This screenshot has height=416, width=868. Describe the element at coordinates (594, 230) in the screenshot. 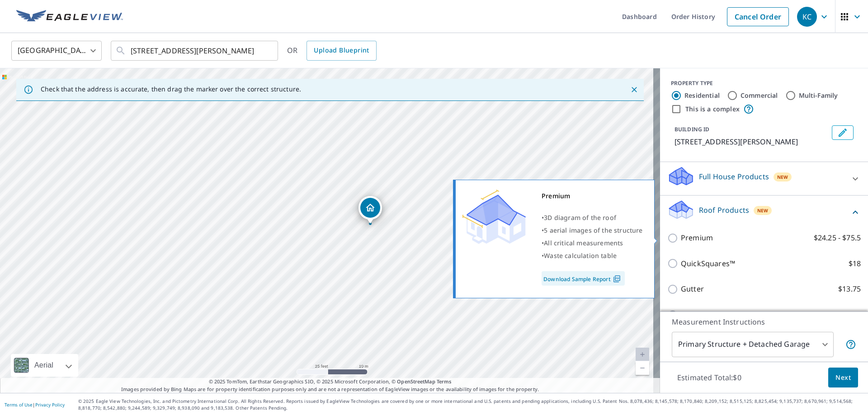

I see `span: 5 aerial images of the structure` at that location.